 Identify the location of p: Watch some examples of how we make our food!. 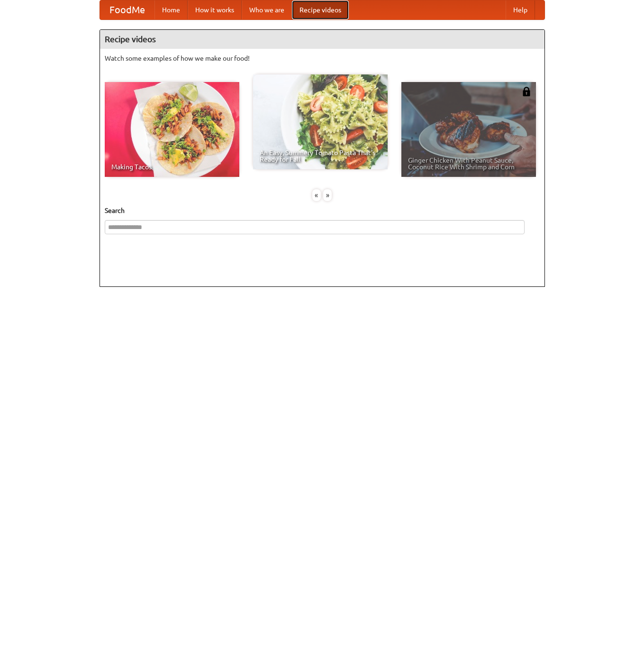
(322, 58).